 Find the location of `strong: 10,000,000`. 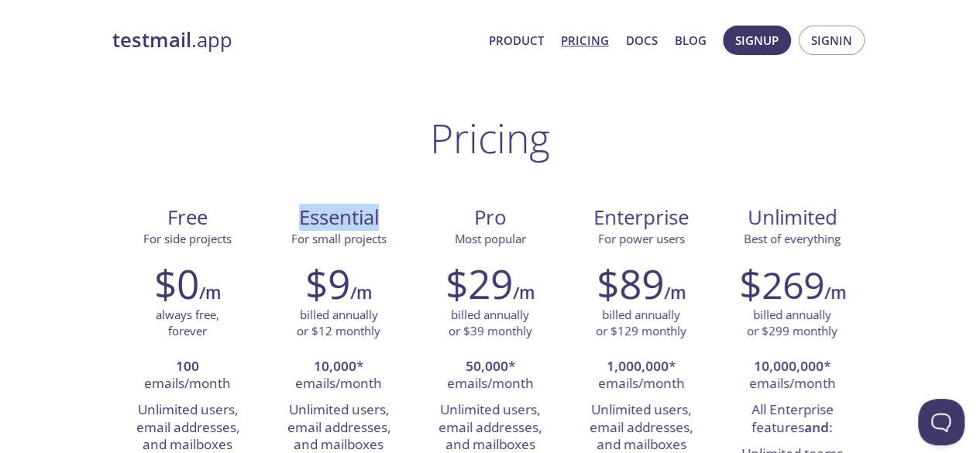

strong: 10,000,000 is located at coordinates (788, 365).